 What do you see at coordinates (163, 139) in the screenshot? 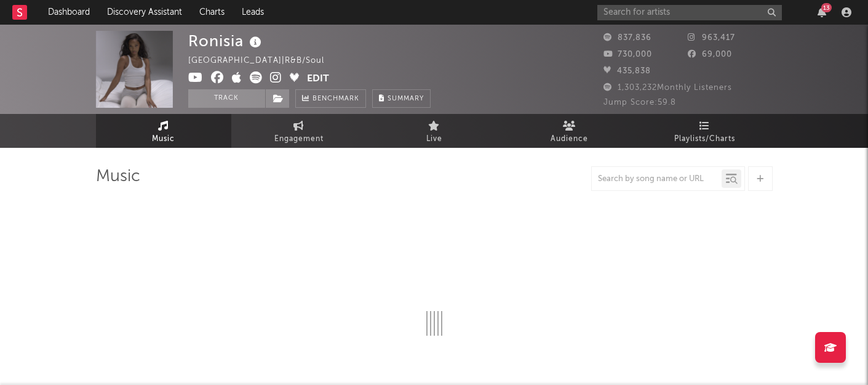
I see `span: Music` at bounding box center [163, 139].